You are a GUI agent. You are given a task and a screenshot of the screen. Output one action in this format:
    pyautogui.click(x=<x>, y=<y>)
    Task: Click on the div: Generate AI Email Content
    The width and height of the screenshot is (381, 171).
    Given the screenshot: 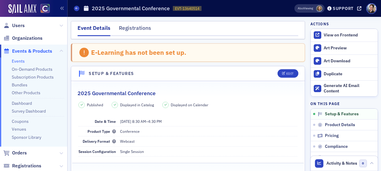 What is the action you would take?
    pyautogui.click(x=349, y=88)
    